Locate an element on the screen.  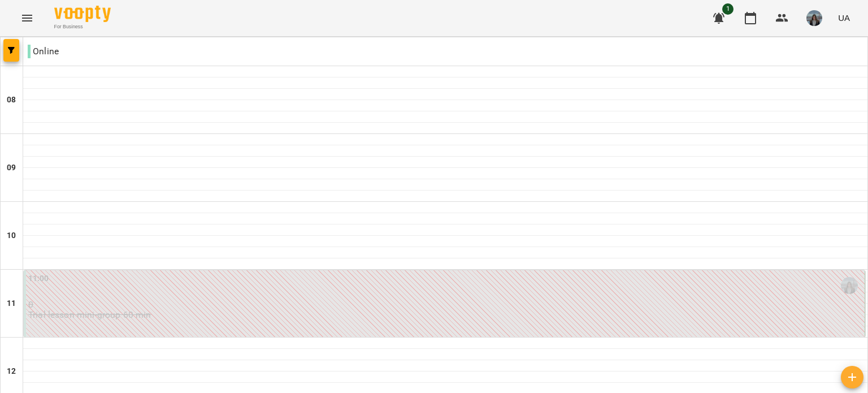
h6: 12 is located at coordinates (11, 371).